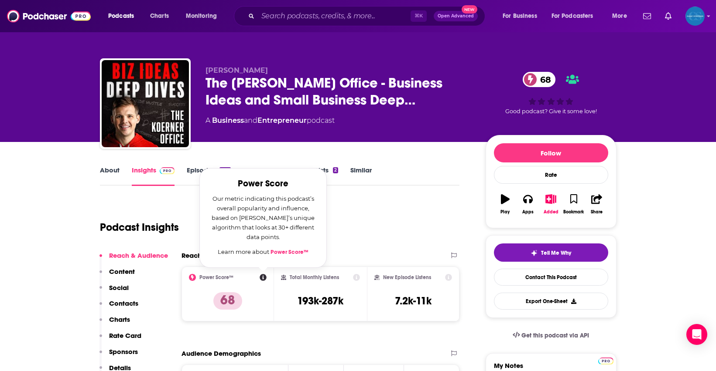 This screenshot has width=716, height=371. What do you see at coordinates (120, 340) in the screenshot?
I see `button: Rate Card` at bounding box center [120, 340].